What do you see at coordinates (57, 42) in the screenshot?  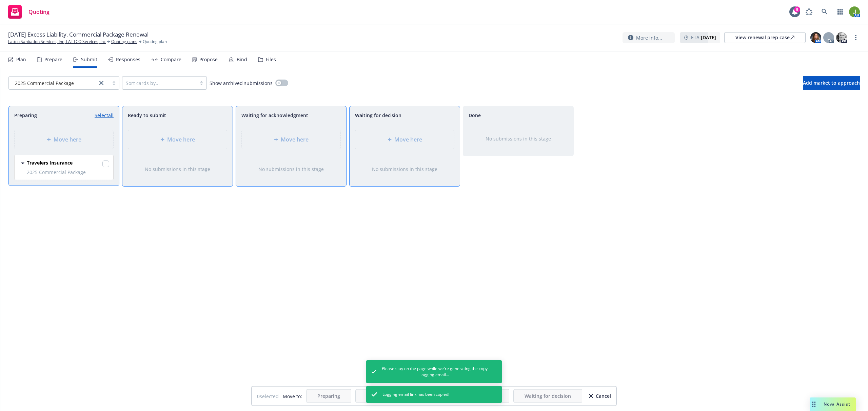 I see `a: Lattco Sanitation Services, Inc, LATTCO Services, Inc` at bounding box center [57, 42].